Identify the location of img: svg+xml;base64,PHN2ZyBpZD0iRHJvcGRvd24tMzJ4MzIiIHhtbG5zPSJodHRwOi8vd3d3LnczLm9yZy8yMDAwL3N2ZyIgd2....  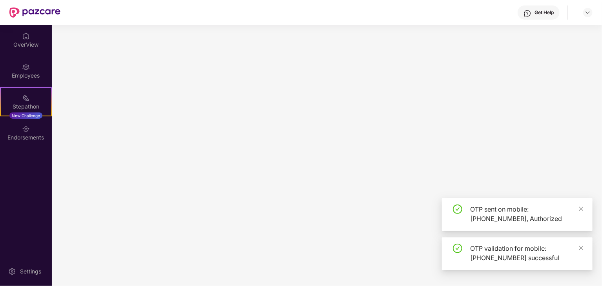
(588, 13).